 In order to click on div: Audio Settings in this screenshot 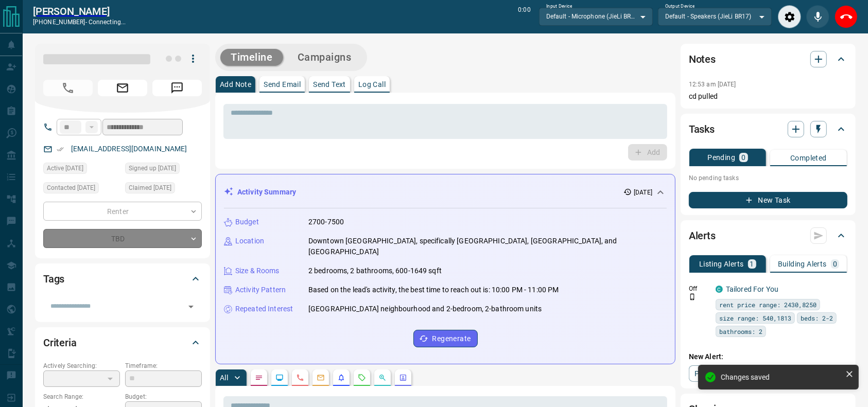, I will do `click(789, 17)`.